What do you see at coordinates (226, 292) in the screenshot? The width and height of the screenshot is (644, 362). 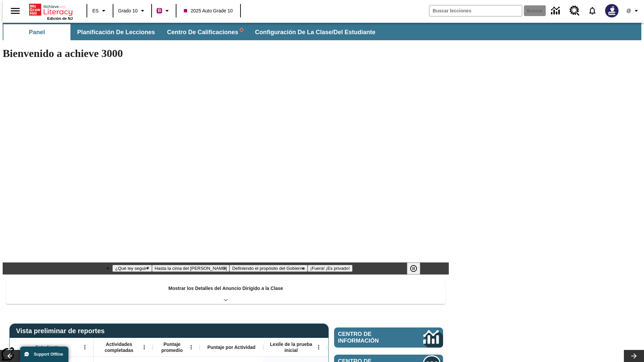 I see `div: Mostrar los Detalles del Anuncio Dirigido a la Clase` at bounding box center [226, 292].